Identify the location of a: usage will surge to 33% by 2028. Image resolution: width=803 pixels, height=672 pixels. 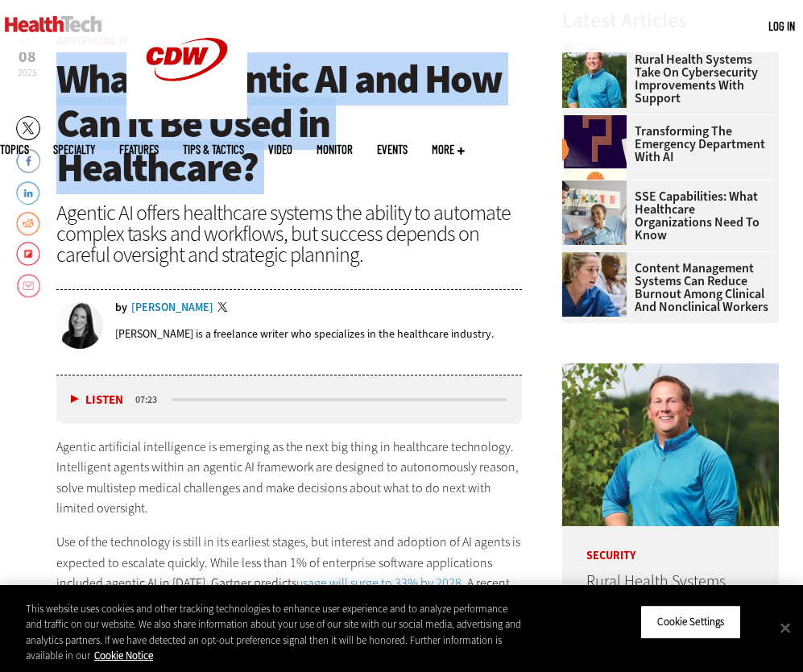
(379, 583).